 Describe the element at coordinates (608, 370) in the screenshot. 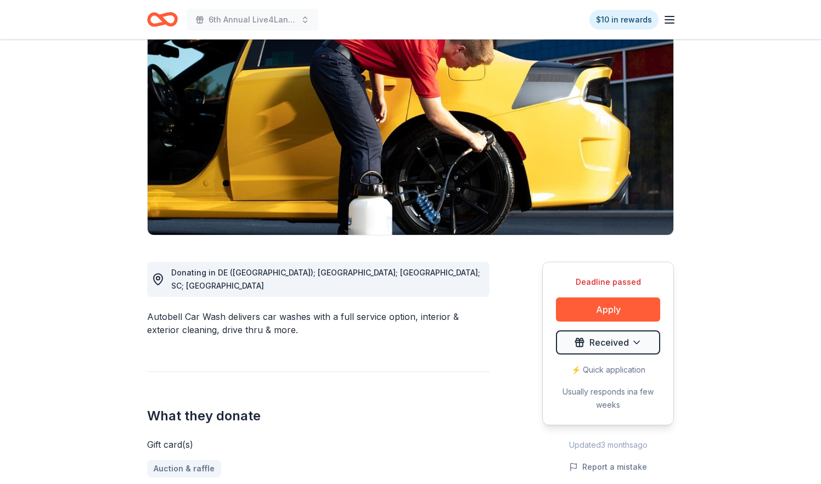

I see `div: ⚡️ Quick application` at that location.